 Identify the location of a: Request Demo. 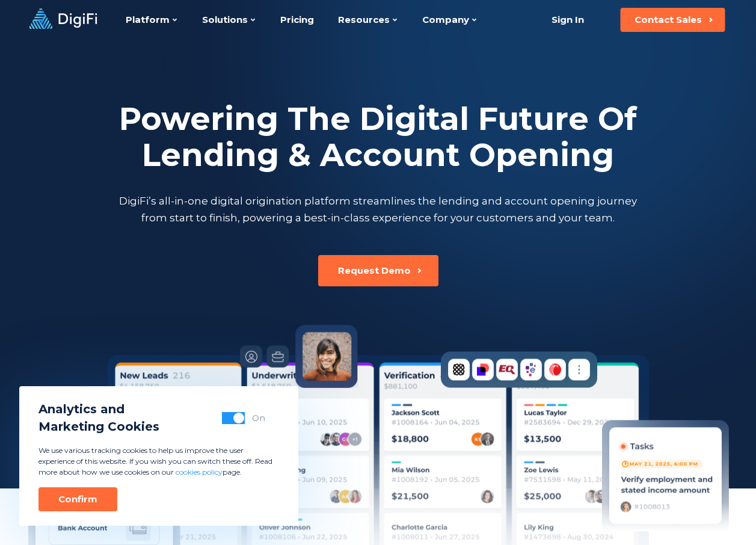
(379, 271).